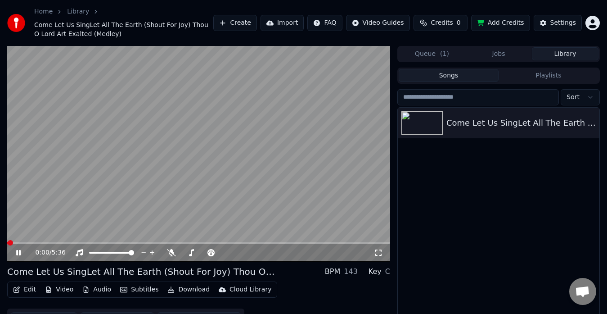  I want to click on button: Video Guides, so click(378, 23).